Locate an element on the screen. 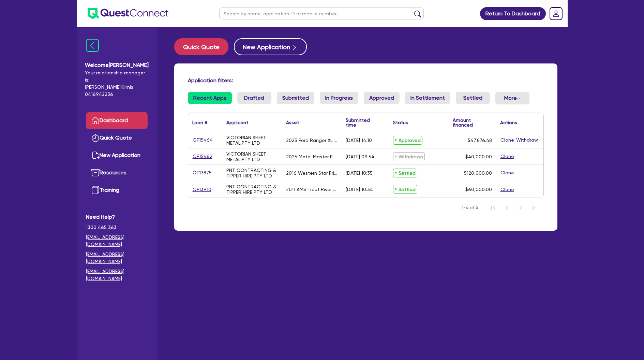 This screenshot has height=360, width=644. a: Approved is located at coordinates (382, 98).